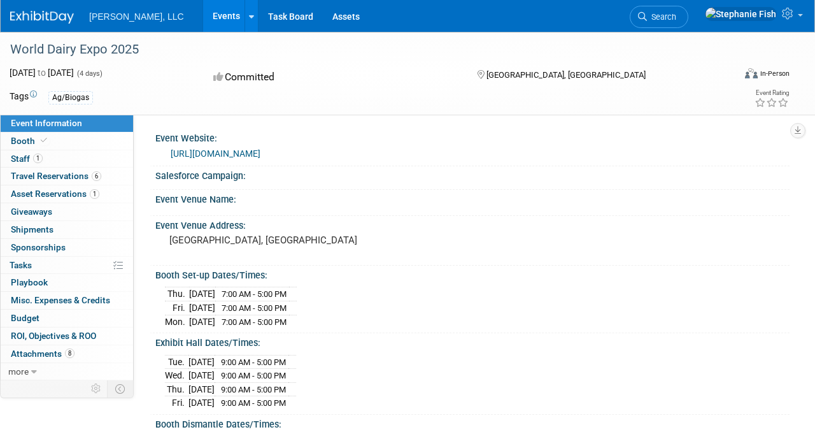 The image size is (815, 432). Describe the element at coordinates (333, 77) in the screenshot. I see `div: Committed` at that location.